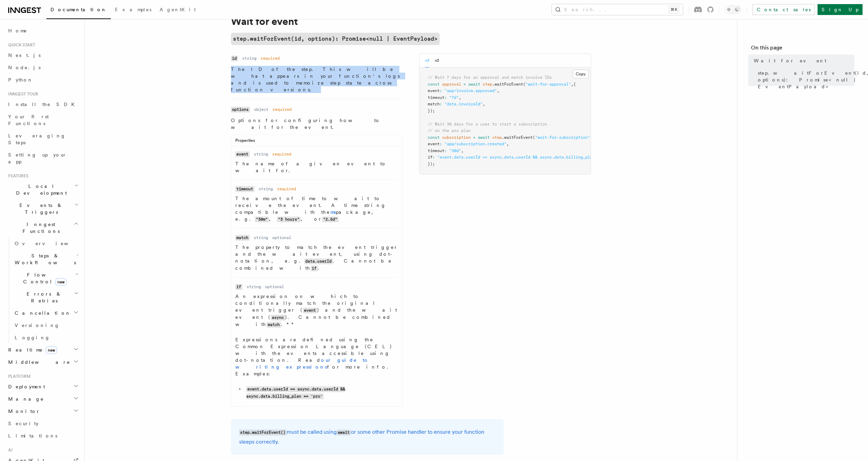 The image size is (868, 461). Describe the element at coordinates (41, 314) in the screenshot. I see `span: Cancellation` at that location.